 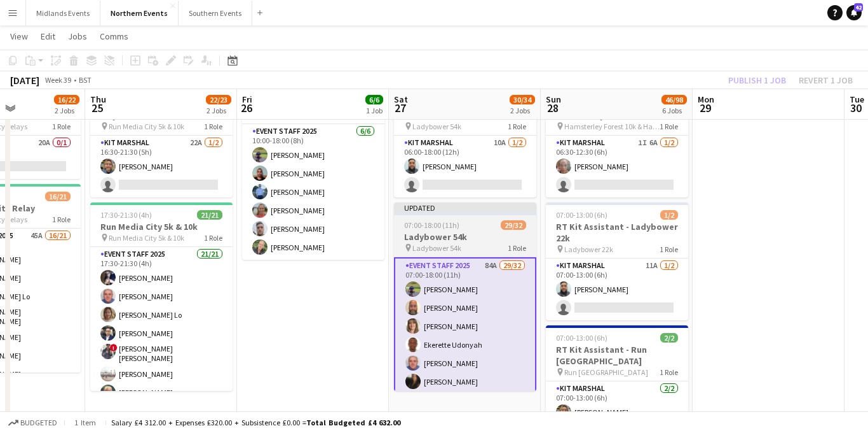 I want to click on h3: RT Kit Assistant - Ladybower 22k, so click(x=617, y=232).